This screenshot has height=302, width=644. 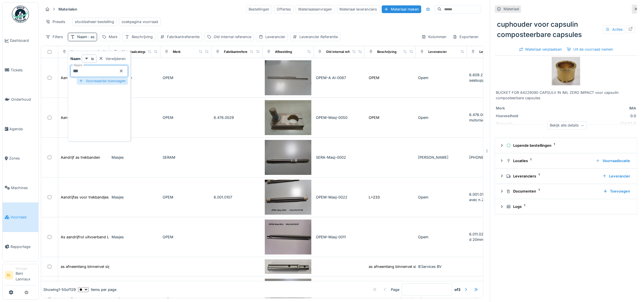 I want to click on div: OPEM-Masj-0011, so click(x=339, y=236).